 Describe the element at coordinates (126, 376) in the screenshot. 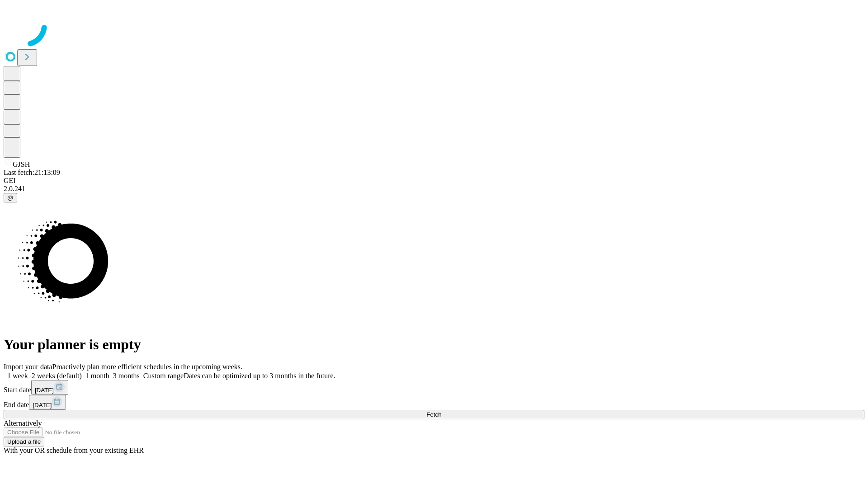

I see `span: 3 months` at that location.